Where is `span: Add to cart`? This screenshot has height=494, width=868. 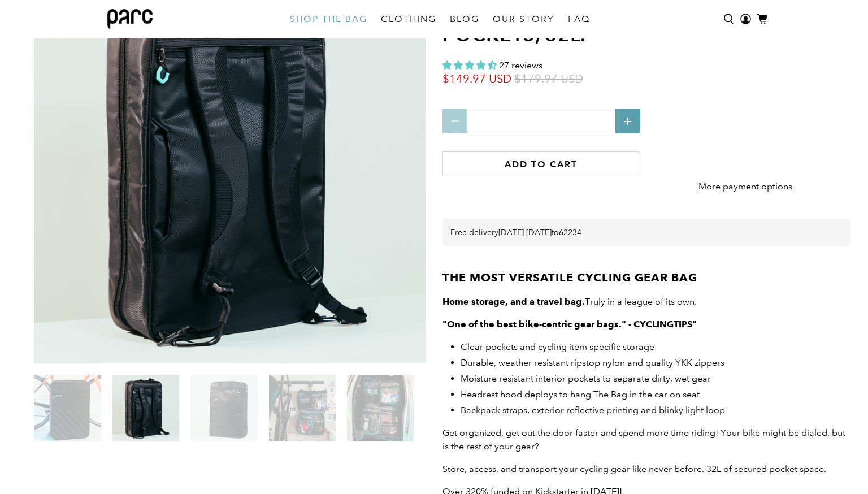
span: Add to cart is located at coordinates (541, 164).